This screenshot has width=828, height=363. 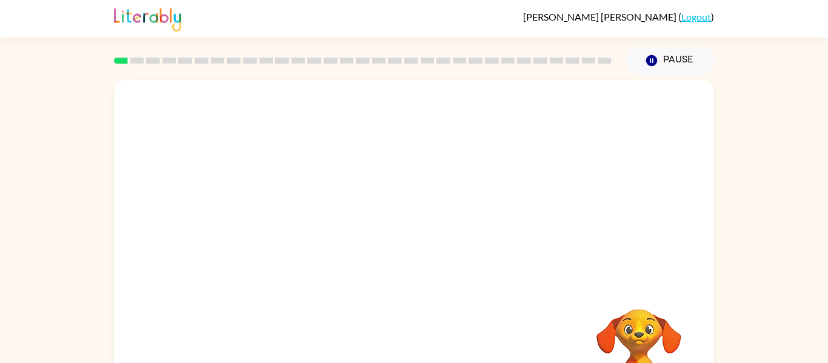 I want to click on img: Literably, so click(x=147, y=18).